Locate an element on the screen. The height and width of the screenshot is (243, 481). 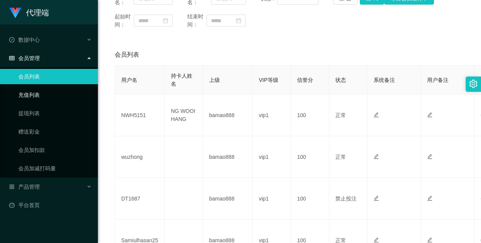
td: wuzhong is located at coordinates (140, 157).